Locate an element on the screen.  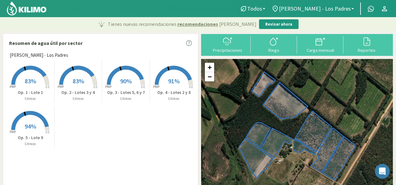
p: Revisar ahora is located at coordinates (279, 24).